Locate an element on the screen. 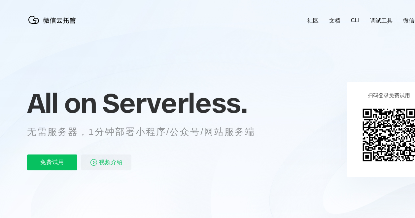 This screenshot has width=415, height=218. a: 调试工具 is located at coordinates (381, 20).